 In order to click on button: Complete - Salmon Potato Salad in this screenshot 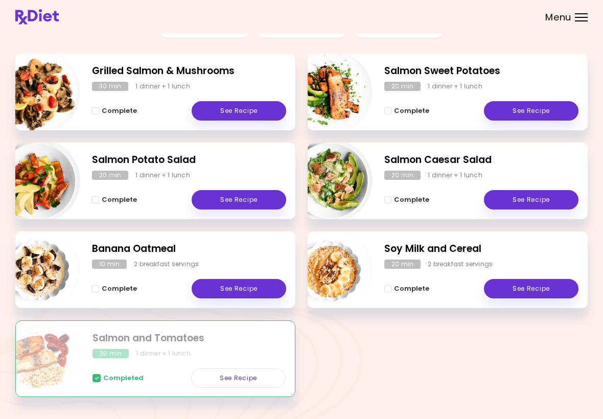, I will do `click(115, 200)`.